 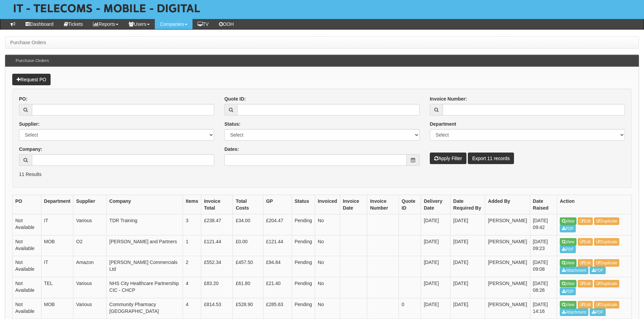 I want to click on th: Invoiced, so click(x=327, y=205).